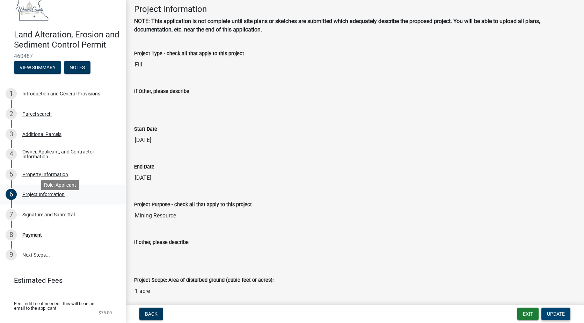 This screenshot has height=323, width=584. Describe the element at coordinates (43, 194) in the screenshot. I see `div: Project Information` at that location.